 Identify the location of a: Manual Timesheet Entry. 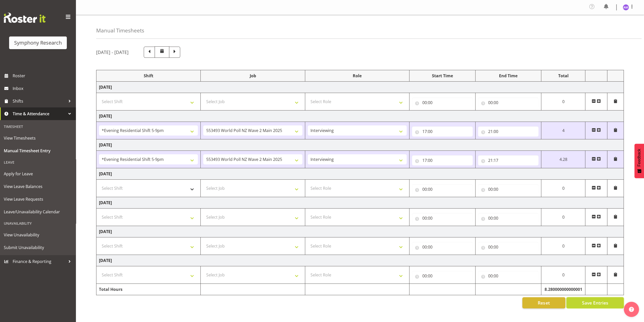
(38, 150).